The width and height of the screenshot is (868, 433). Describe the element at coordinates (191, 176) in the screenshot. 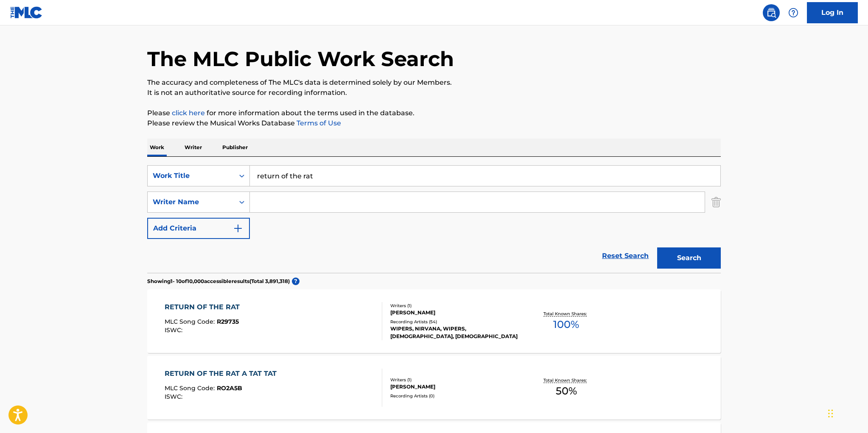

I see `div: Work Title` at that location.